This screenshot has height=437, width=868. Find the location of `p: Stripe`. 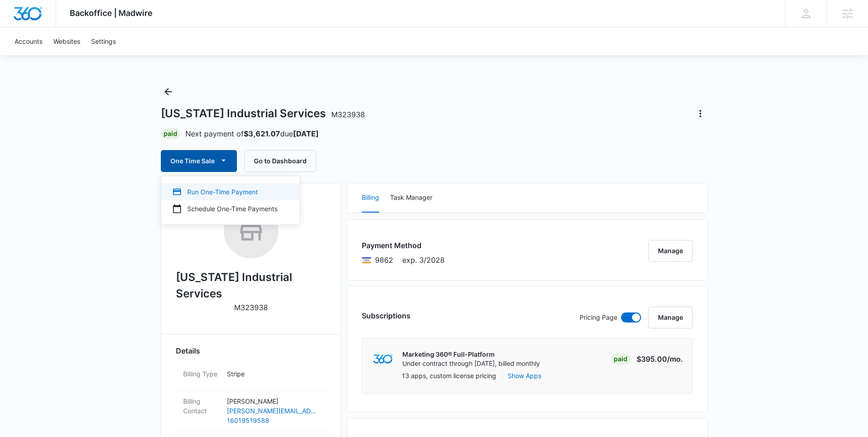

p: Stripe is located at coordinates (272, 373).